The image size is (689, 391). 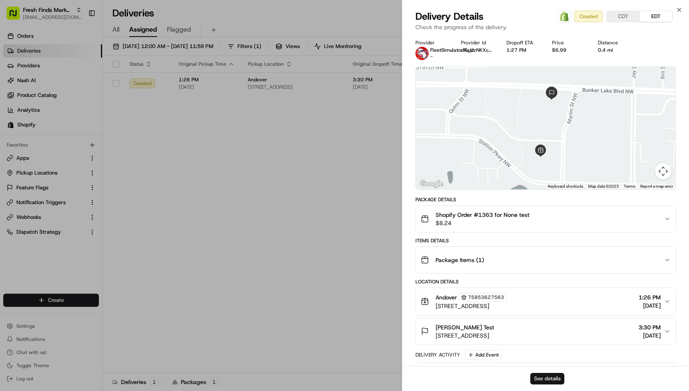 What do you see at coordinates (630, 186) in the screenshot?
I see `a: Terms` at bounding box center [630, 186].